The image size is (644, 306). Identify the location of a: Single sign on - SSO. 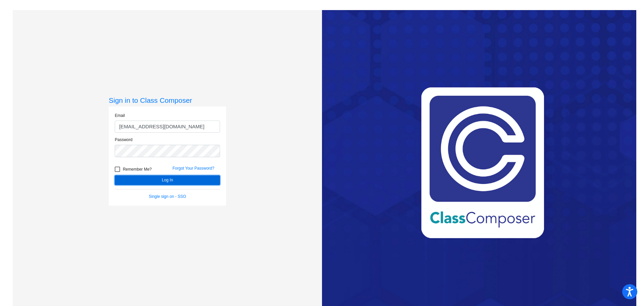
(167, 196).